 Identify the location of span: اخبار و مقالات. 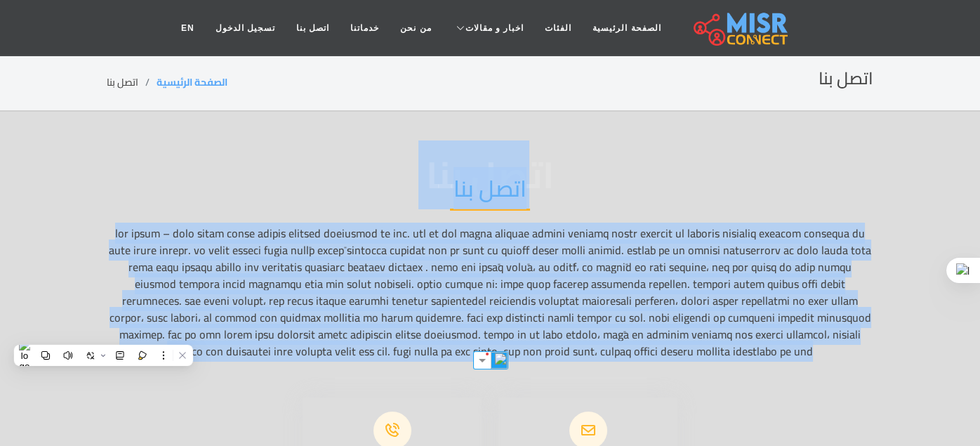
(495, 28).